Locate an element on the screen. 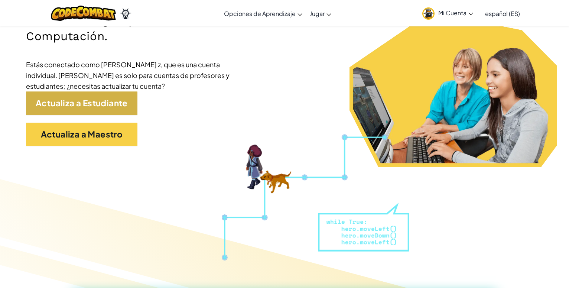  a: CodeCombat logo is located at coordinates (83, 13).